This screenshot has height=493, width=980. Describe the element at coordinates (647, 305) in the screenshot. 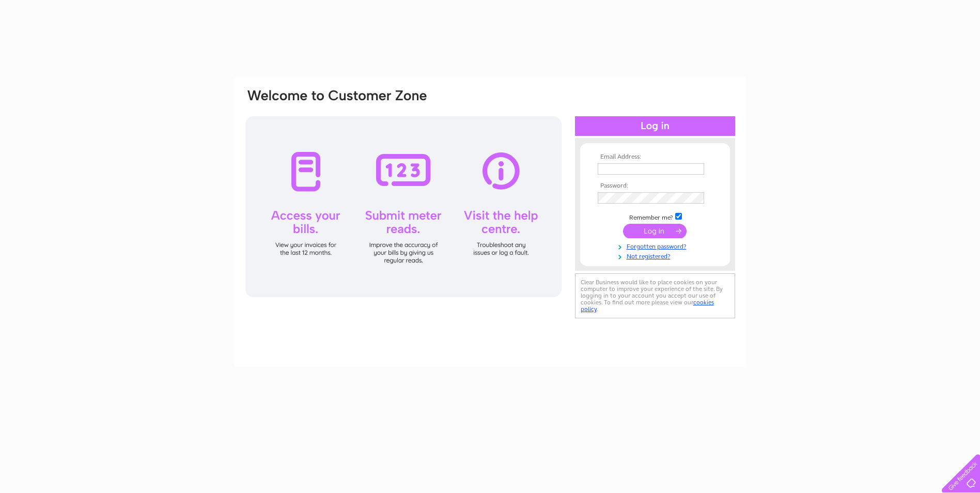

I see `a: cookies policy` at that location.